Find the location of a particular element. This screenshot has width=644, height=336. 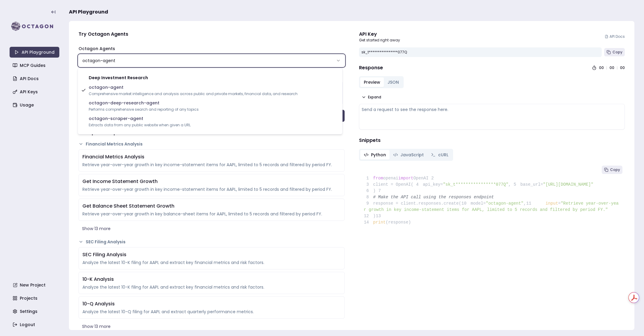

span: Extracts data from any public website when given a URL is located at coordinates (140, 125).